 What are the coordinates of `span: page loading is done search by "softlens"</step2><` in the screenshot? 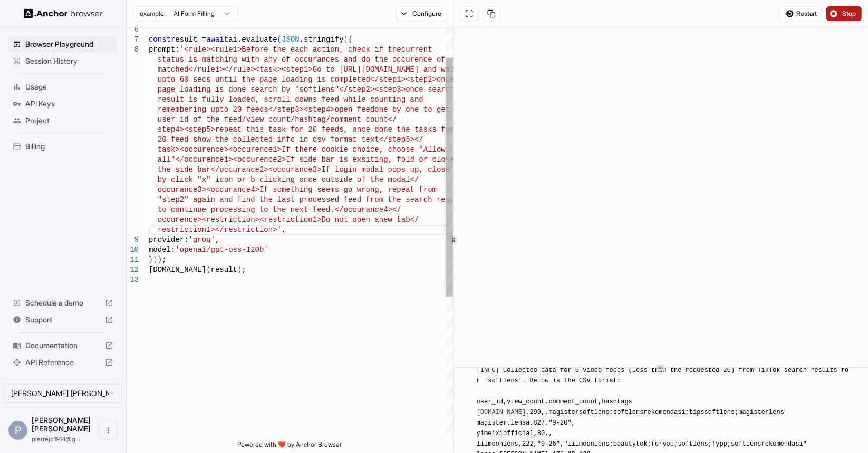 It's located at (268, 89).